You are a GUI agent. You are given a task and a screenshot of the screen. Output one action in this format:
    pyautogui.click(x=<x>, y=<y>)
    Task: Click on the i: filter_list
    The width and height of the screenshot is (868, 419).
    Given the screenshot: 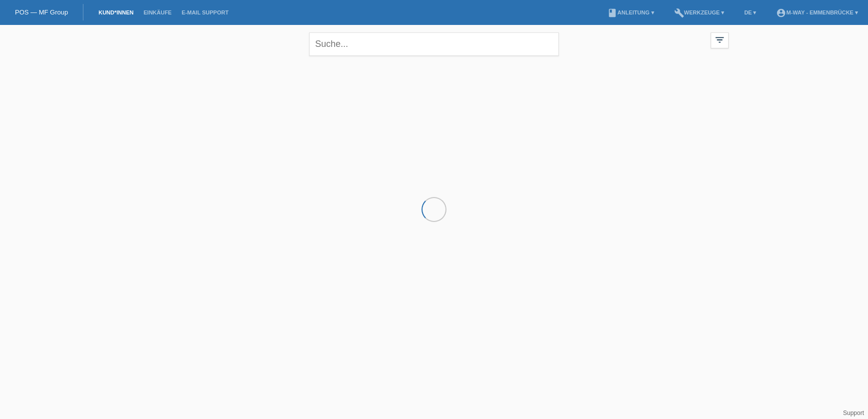 What is the action you would take?
    pyautogui.click(x=720, y=40)
    